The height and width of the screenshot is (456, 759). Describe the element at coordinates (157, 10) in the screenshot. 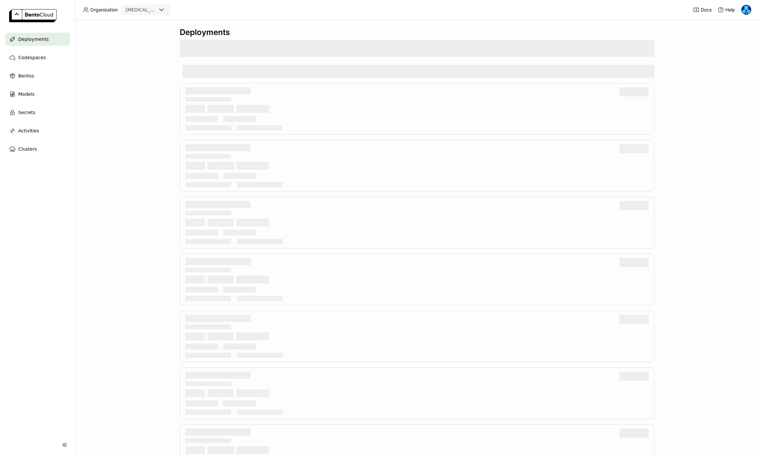

I see `input: Selected revia.` at that location.